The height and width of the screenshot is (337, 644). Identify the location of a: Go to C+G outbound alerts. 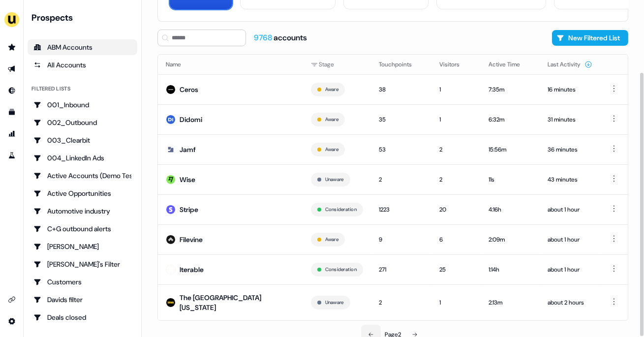
(82, 229).